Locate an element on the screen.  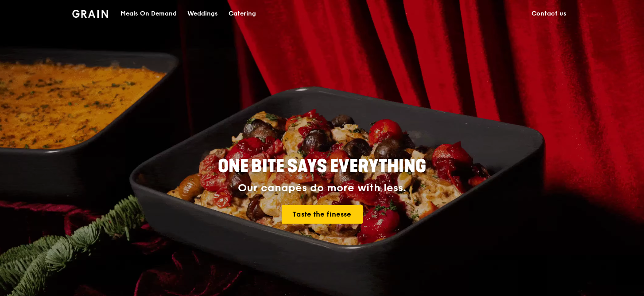
div: Our canapés do more with less. is located at coordinates (322, 188).